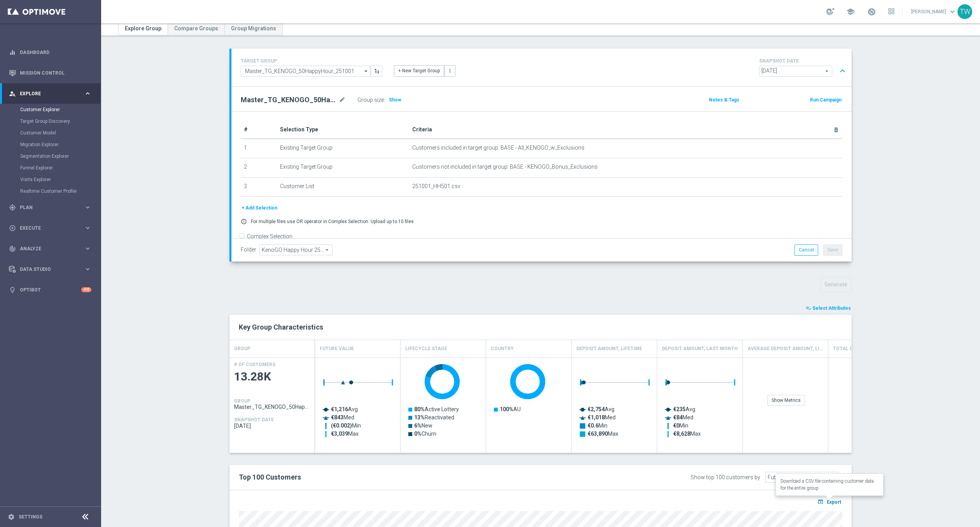  I want to click on a: Customer Model, so click(51, 132).